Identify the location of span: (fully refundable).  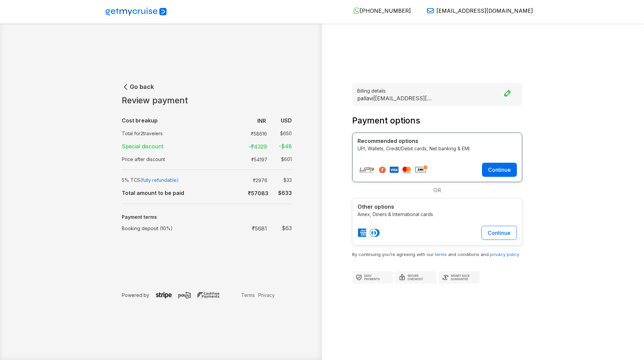
(159, 180).